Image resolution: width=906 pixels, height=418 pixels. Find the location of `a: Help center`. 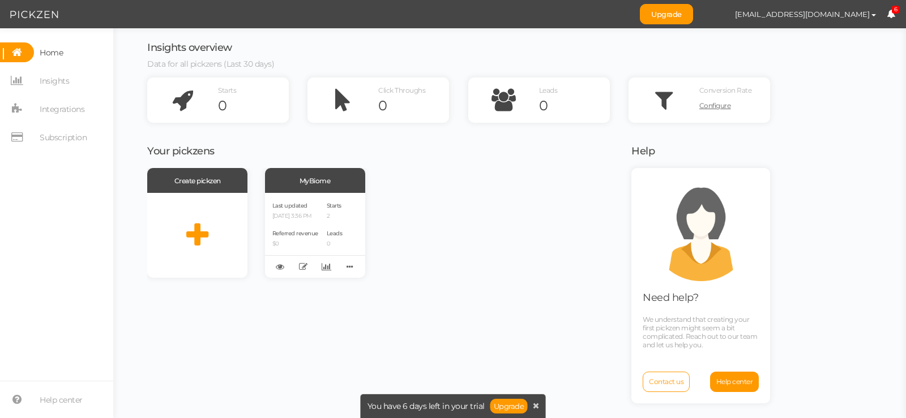

a: Help center is located at coordinates (734, 382).